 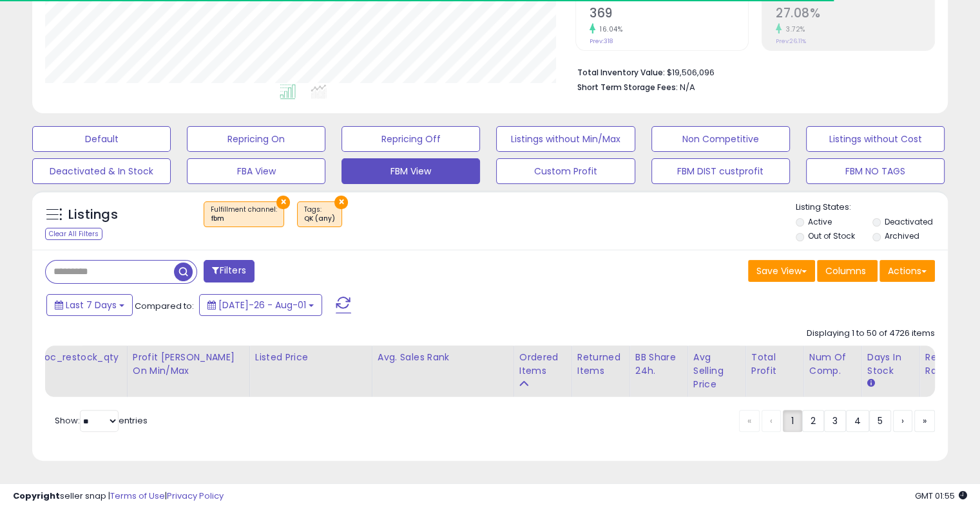 I want to click on button: Listings without Cost, so click(x=875, y=139).